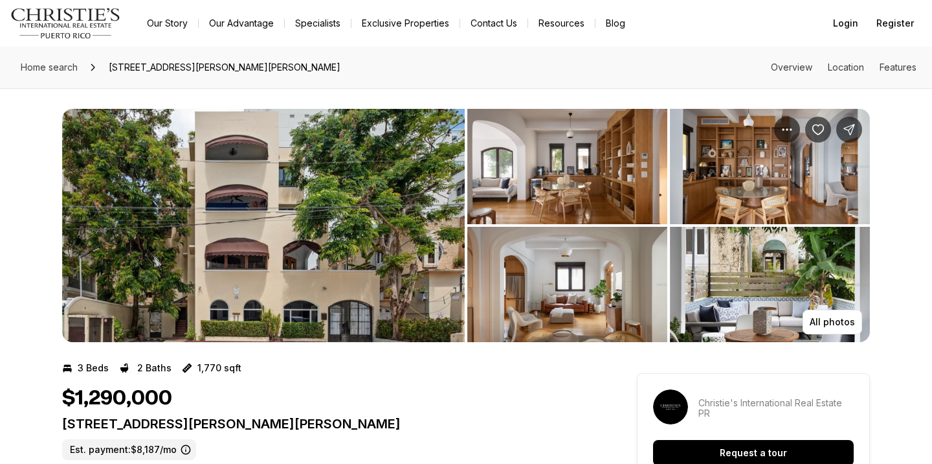  Describe the element at coordinates (776, 408) in the screenshot. I see `p: Christie's International Real Estate PR` at that location.